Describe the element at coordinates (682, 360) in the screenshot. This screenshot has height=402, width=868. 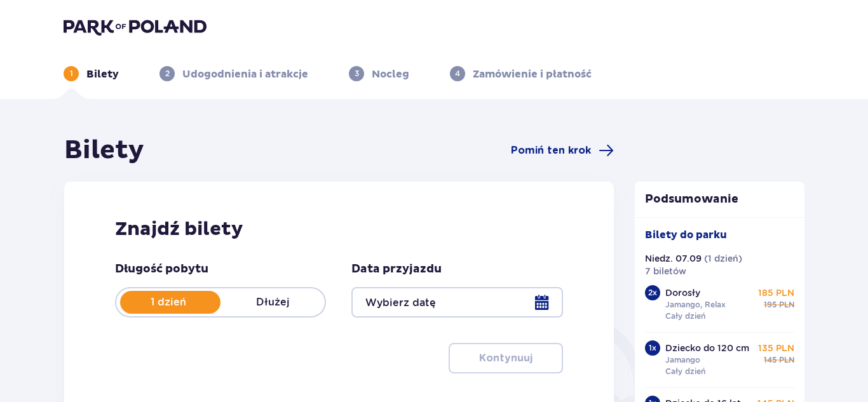
I see `p: Jamango` at that location.